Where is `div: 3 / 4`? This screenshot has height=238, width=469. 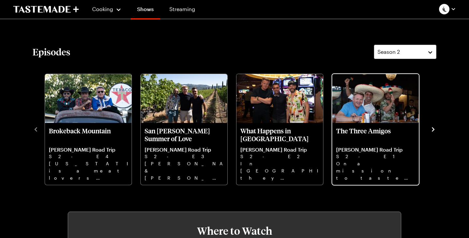 div: 3 / 4 is located at coordinates (284, 129).